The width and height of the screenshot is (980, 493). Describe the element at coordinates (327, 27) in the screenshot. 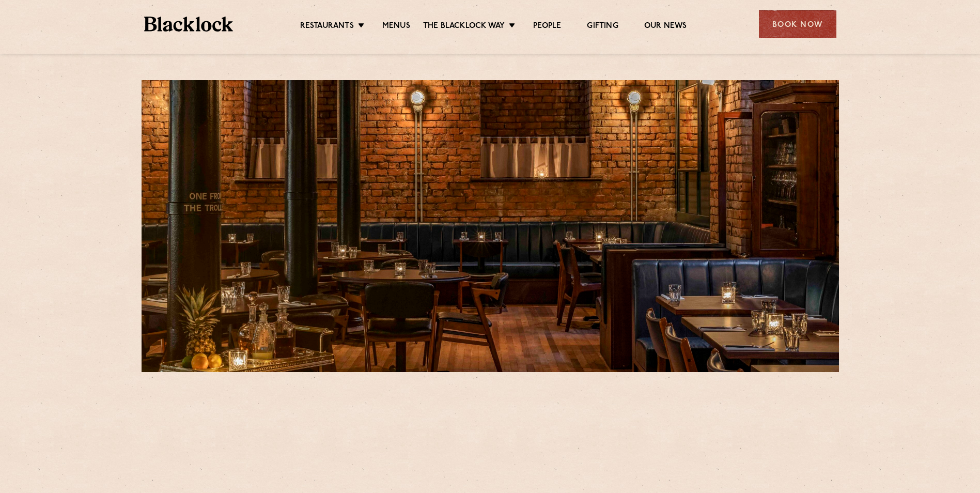

I see `a: Restaurants` at that location.